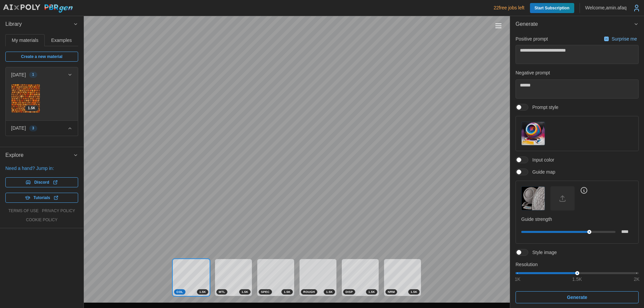  Describe the element at coordinates (542, 172) in the screenshot. I see `span: Guide map` at that location.